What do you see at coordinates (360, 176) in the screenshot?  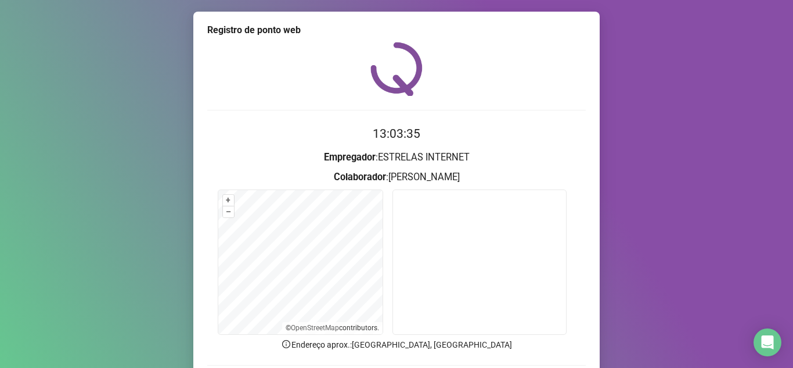 I see `strong: Colaborador` at bounding box center [360, 176].